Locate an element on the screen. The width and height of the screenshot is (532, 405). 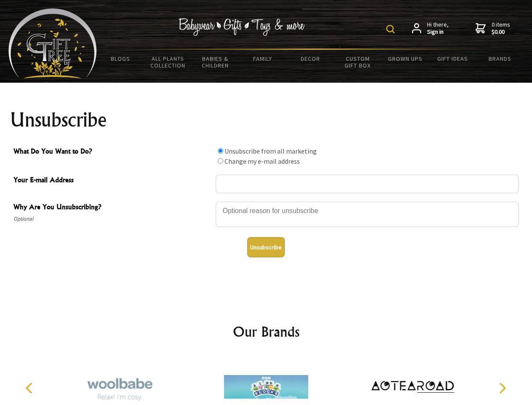
a: Babies & Children is located at coordinates (216, 62).